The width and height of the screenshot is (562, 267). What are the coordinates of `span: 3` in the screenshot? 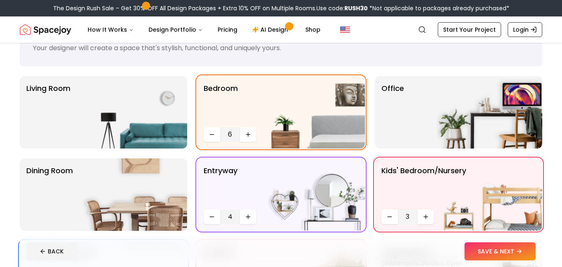 It's located at (408, 217).